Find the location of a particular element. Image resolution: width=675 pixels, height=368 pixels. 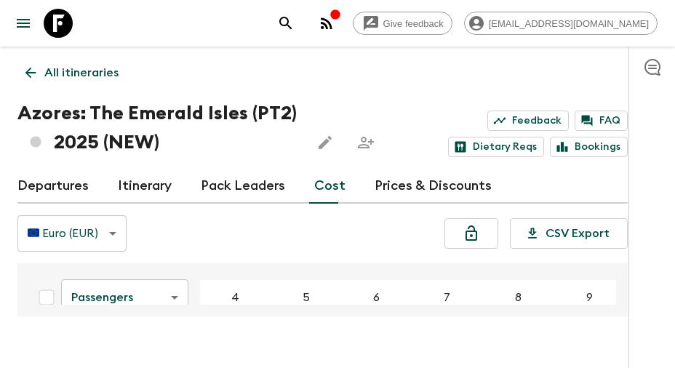

a: Dietary Reqs is located at coordinates (496, 147).